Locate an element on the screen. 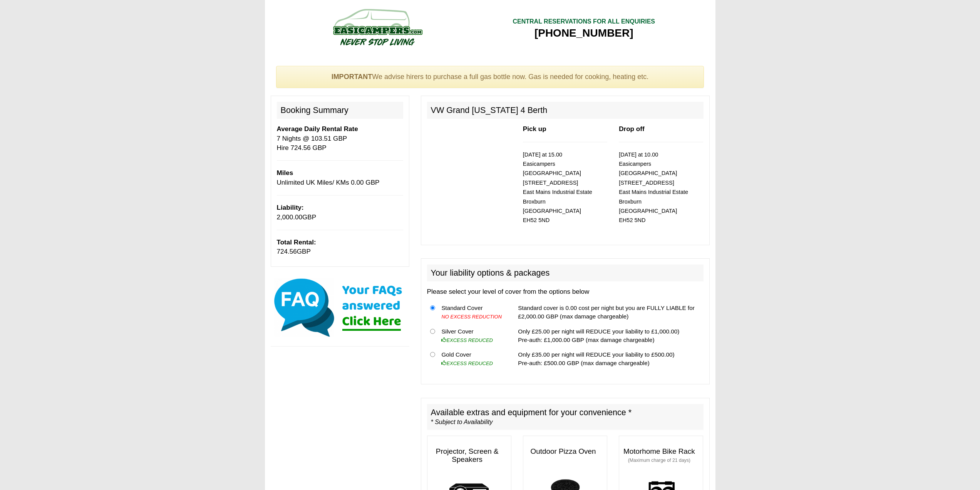 The height and width of the screenshot is (490, 980). i: NO EXCESS REDUCTION is located at coordinates (471, 316).